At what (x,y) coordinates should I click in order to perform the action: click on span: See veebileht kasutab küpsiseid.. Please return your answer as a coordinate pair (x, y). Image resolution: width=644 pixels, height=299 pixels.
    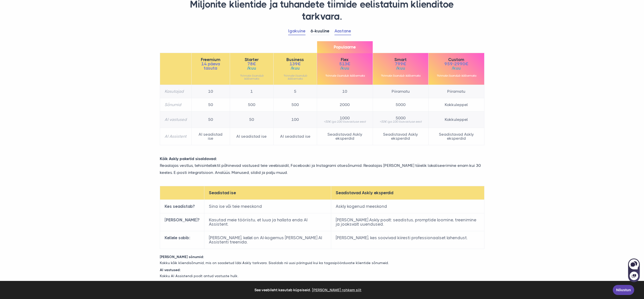
    Looking at the image, I should click on (308, 290).